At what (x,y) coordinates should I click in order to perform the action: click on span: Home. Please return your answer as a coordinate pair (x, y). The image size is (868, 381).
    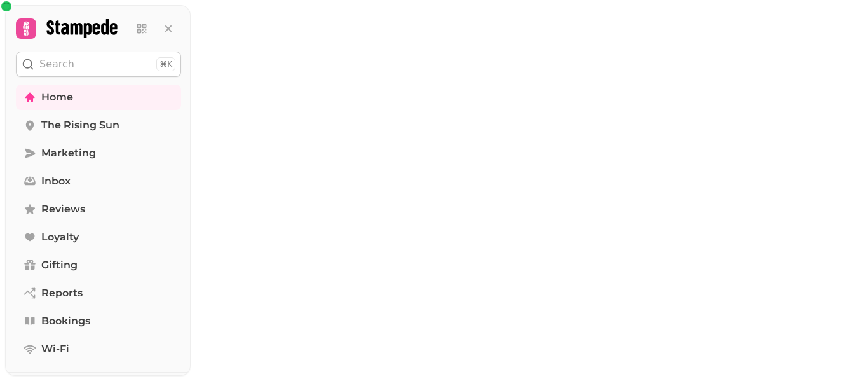
    Looking at the image, I should click on (57, 97).